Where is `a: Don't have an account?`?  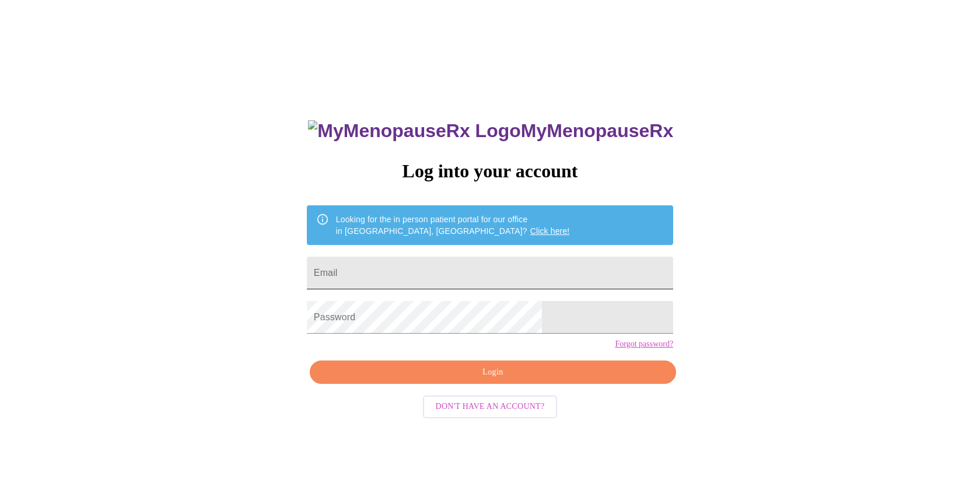 a: Don't have an account? is located at coordinates (490, 405).